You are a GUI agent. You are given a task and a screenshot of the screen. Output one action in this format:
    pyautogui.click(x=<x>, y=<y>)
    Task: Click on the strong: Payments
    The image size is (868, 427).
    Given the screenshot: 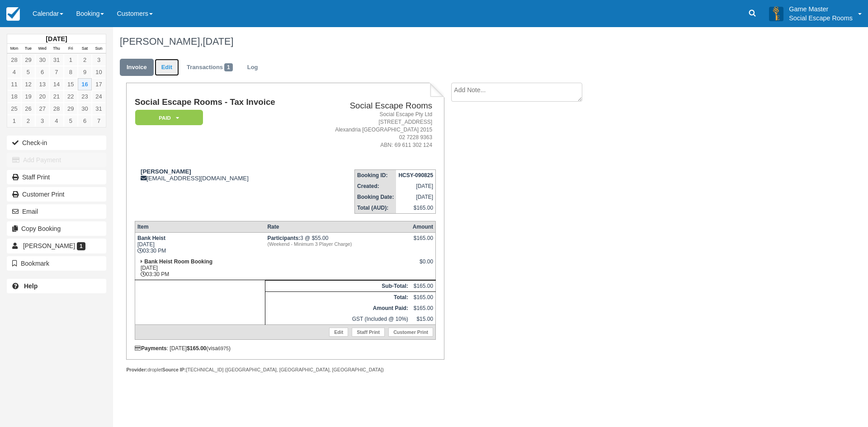 What is the action you would take?
    pyautogui.click(x=150, y=349)
    